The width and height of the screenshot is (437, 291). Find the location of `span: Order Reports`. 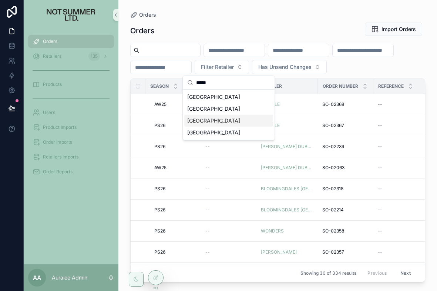

span: Order Reports is located at coordinates (58, 172).